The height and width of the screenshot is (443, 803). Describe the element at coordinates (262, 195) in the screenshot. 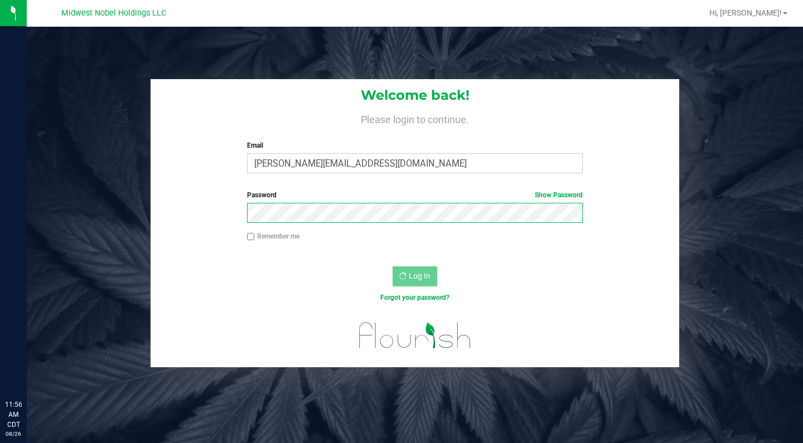

I see `span: Password` at that location.